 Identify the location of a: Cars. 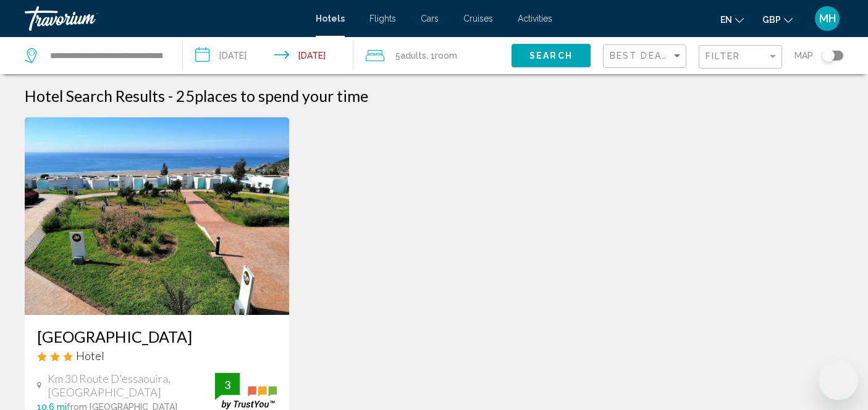
(429, 19).